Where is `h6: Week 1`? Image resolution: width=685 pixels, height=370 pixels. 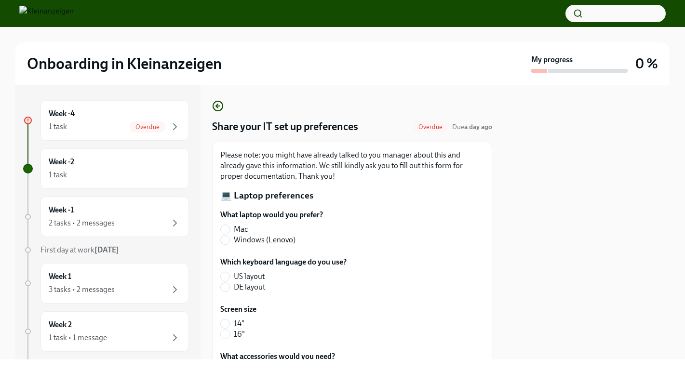
h6: Week 1 is located at coordinates (60, 277).